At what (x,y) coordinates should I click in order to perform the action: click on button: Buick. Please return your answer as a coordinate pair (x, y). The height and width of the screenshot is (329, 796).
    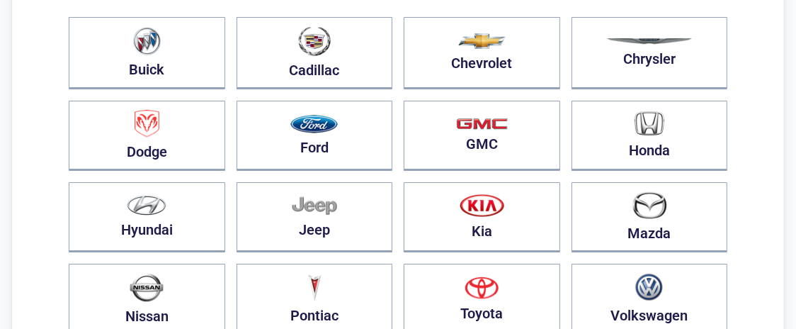
    Looking at the image, I should click on (147, 53).